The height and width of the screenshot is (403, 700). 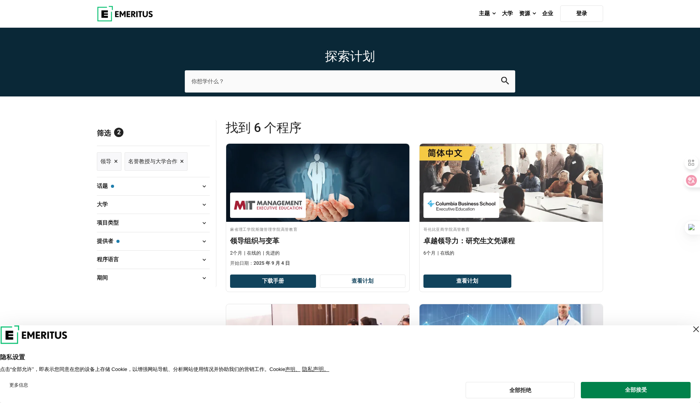 What do you see at coordinates (242, 263) in the screenshot?
I see `font: 开始日期：` at bounding box center [242, 263].